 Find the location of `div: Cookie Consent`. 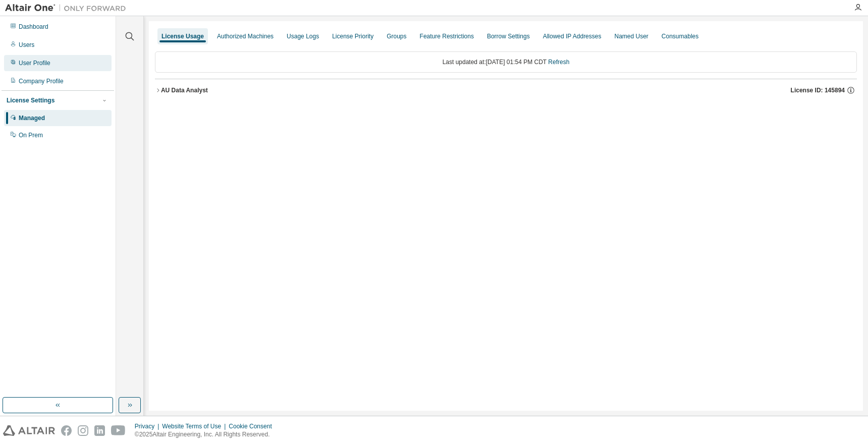

div: Cookie Consent is located at coordinates (253, 426).